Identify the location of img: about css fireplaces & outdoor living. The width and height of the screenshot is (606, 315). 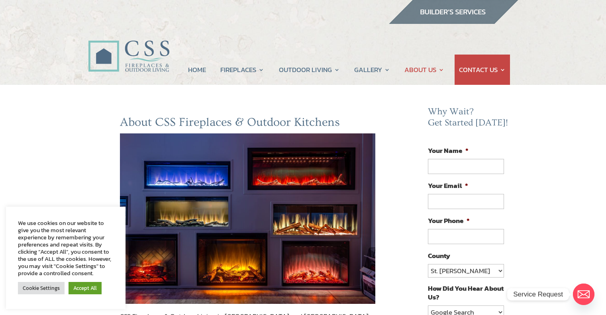
(248, 219).